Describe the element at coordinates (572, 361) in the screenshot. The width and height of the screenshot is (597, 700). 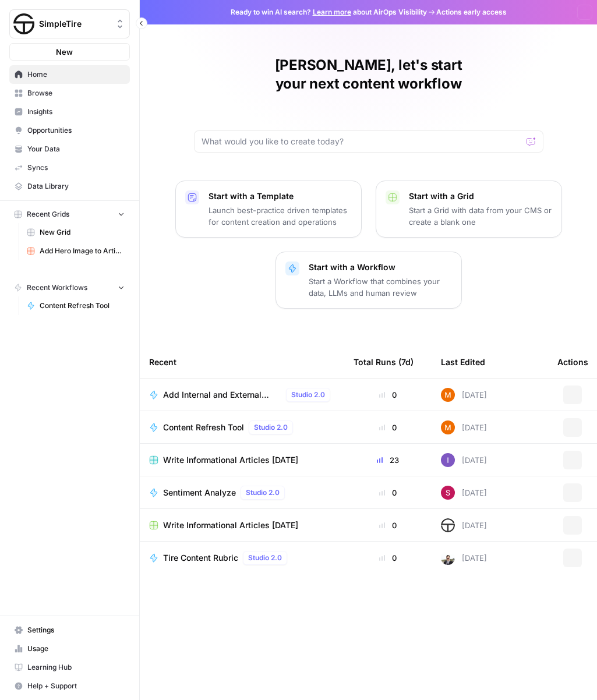
I see `div: Actions` at that location.